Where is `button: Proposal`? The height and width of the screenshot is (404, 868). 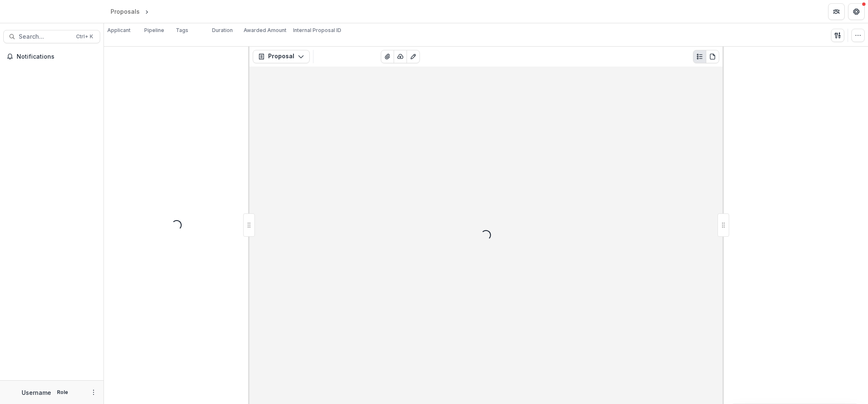 button: Proposal is located at coordinates (281, 56).